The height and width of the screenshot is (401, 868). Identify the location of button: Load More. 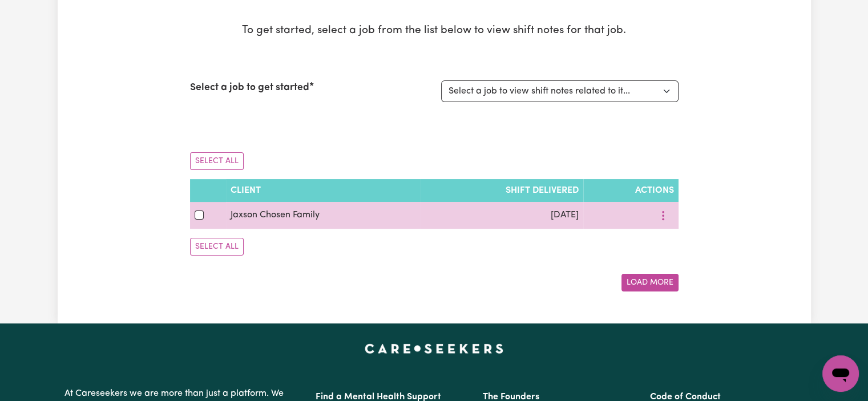
(650, 282).